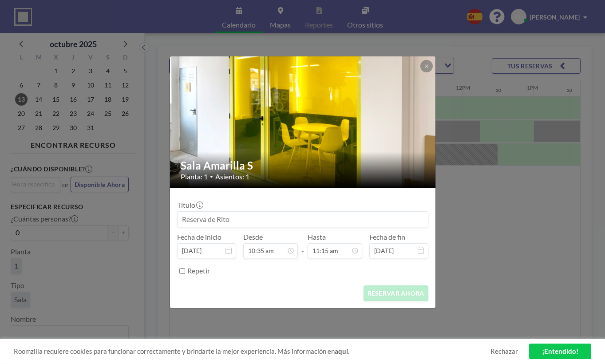  Describe the element at coordinates (504, 351) in the screenshot. I see `a: Rechazar` at that location.